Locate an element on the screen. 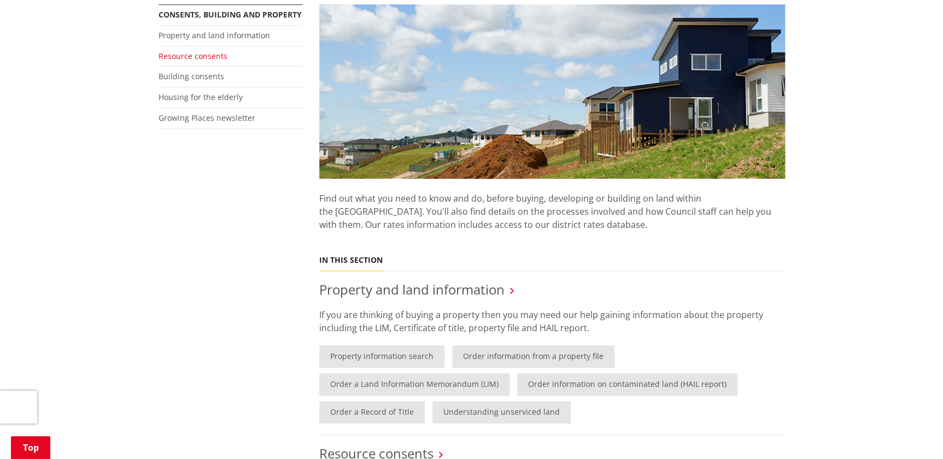  a: Growing Places newsletter is located at coordinates (207, 118).